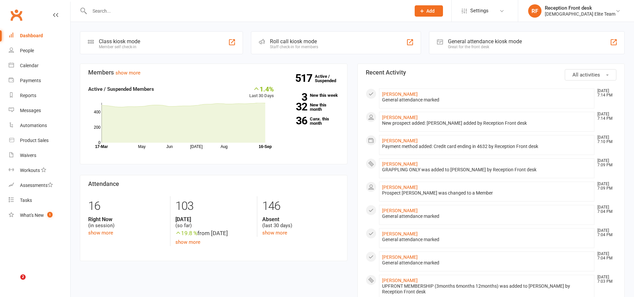 The height and width of the screenshot is (297, 634). I want to click on span: 1, so click(50, 215).